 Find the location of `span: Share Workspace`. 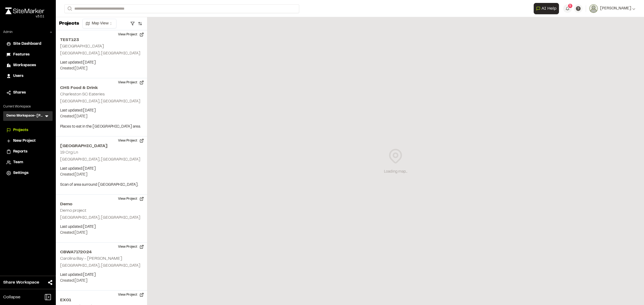

span: Share Workspace is located at coordinates (21, 283).